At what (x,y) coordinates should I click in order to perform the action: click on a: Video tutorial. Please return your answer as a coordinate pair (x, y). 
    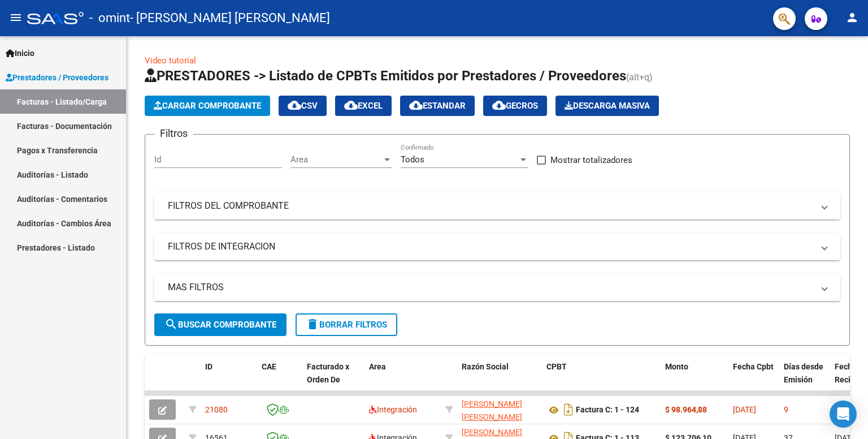
    Looking at the image, I should click on (170, 60).